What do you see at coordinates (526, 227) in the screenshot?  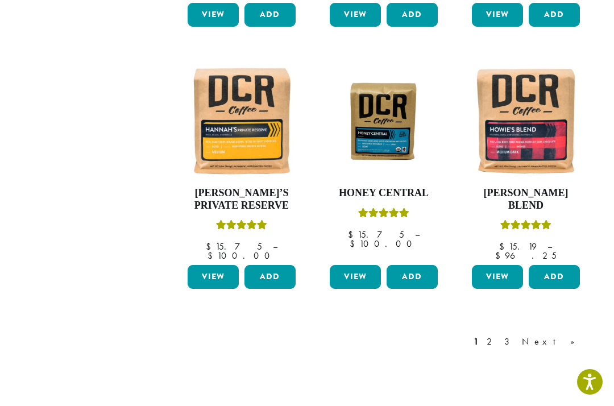 I see `div: Rated 4.67 out of 5` at bounding box center [526, 227].